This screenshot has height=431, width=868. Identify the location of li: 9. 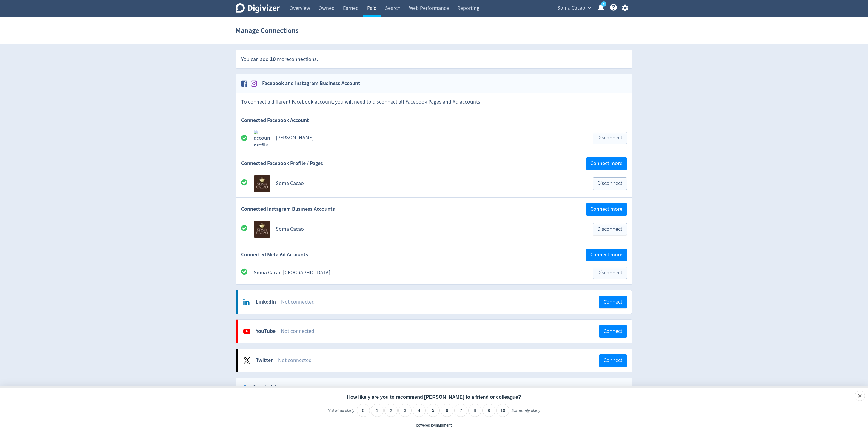
(489, 410).